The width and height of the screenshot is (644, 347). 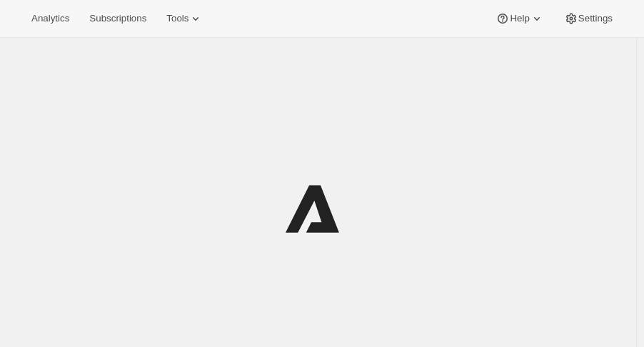 What do you see at coordinates (118, 19) in the screenshot?
I see `button: Subscriptions` at bounding box center [118, 19].